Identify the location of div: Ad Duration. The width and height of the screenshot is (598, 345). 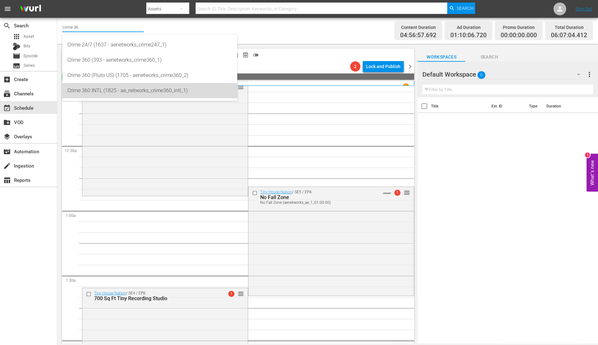
(469, 27).